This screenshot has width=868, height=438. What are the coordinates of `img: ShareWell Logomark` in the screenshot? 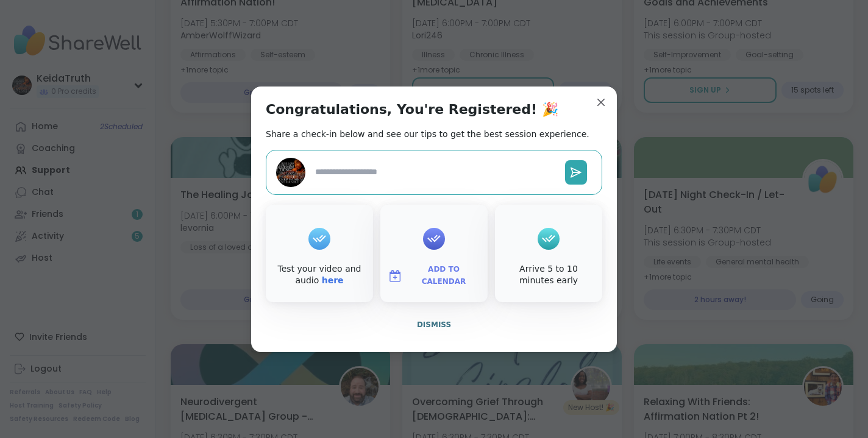 It's located at (395, 276).